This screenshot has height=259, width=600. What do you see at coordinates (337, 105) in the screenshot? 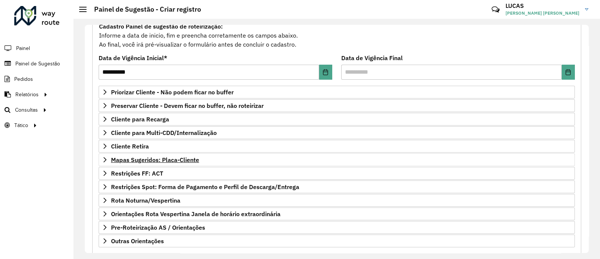
I see `a: Preservar Cliente - Devem ficar no buffer, não roteirizar` at bounding box center [337, 105].